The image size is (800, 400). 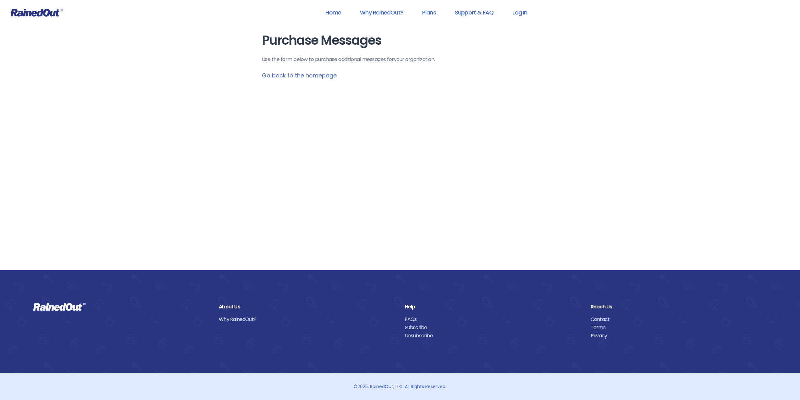 I want to click on a: Home, so click(x=333, y=12).